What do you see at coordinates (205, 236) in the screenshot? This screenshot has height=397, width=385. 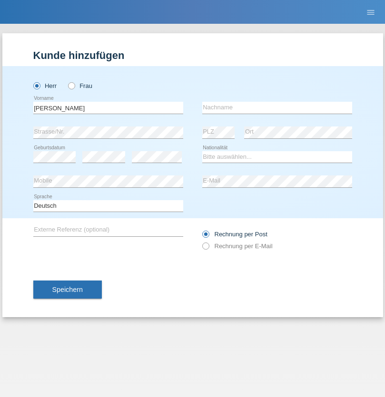 I see `input: Rechnung per Post` at bounding box center [205, 236].